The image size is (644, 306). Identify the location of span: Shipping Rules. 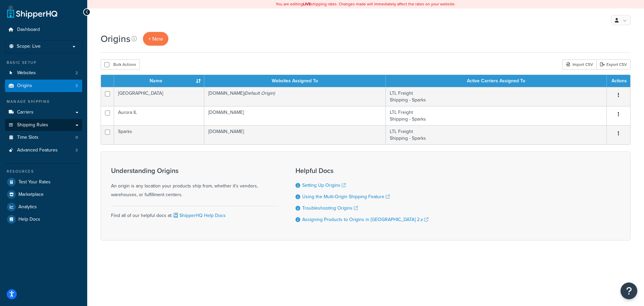
(33, 124).